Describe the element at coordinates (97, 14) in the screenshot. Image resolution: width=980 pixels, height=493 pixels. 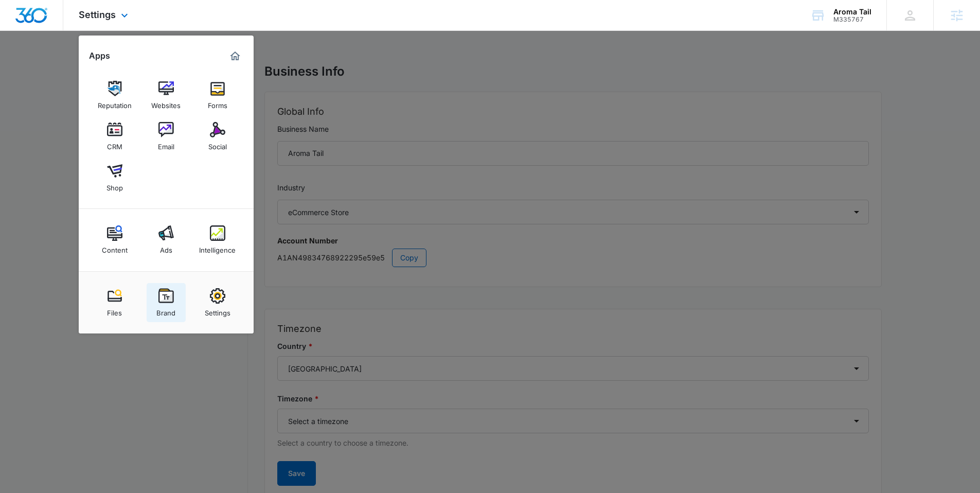
I see `span: Settings` at that location.